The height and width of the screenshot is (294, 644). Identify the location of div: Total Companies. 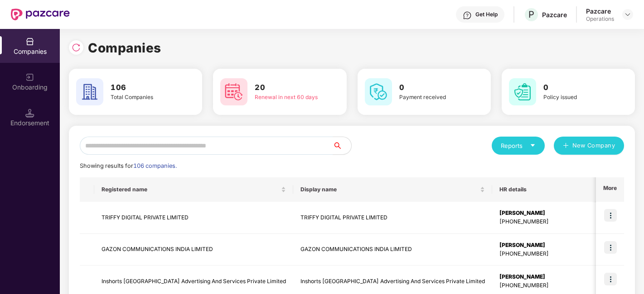
(143, 97).